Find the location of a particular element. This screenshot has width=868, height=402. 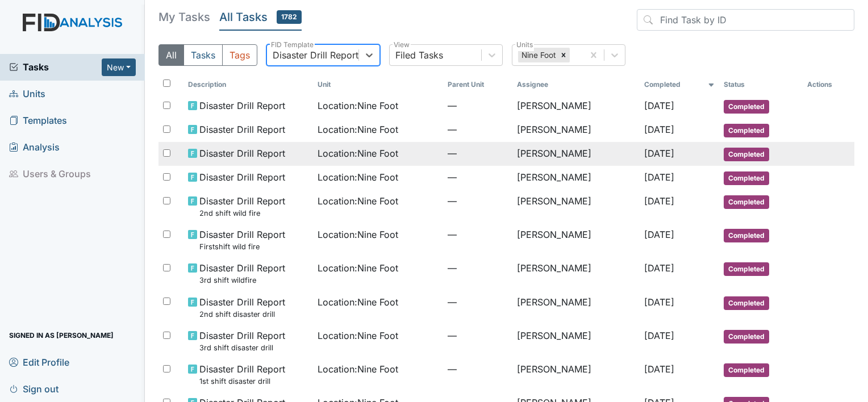

span: Tasks is located at coordinates (55, 67).